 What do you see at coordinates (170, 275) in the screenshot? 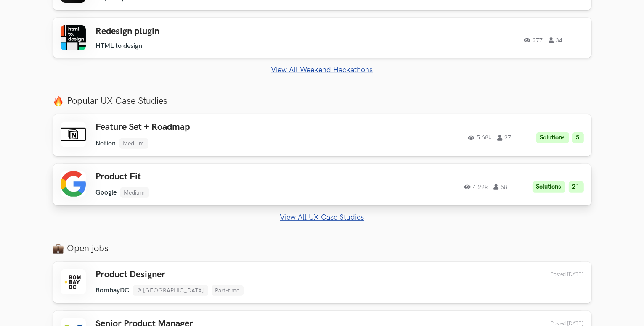
I see `h3: Product Designer` at bounding box center [170, 275].